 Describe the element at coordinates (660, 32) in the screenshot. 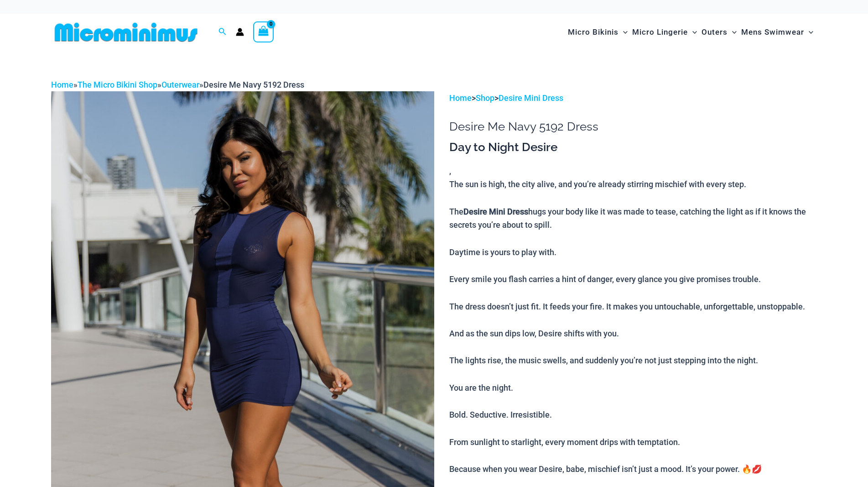

I see `span: Micro Lingerie` at that location.